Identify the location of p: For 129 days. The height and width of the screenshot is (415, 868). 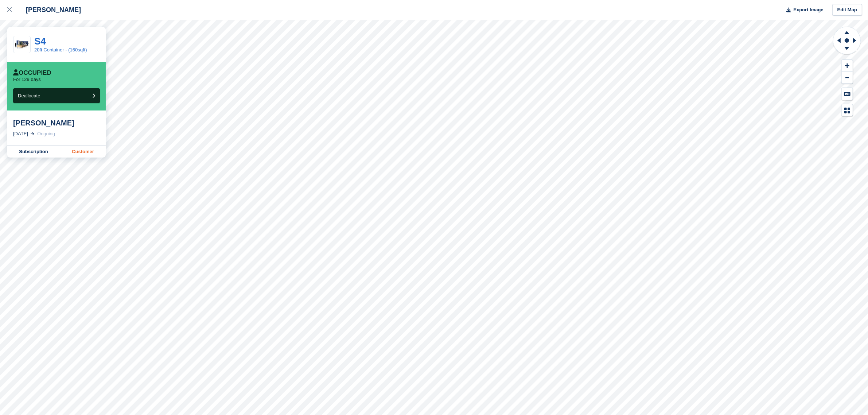
(27, 79).